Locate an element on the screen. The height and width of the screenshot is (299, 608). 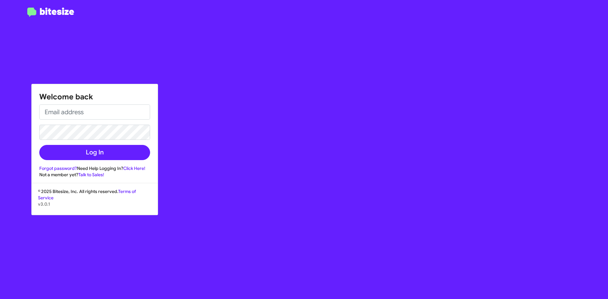
button: Log In is located at coordinates (95, 153).